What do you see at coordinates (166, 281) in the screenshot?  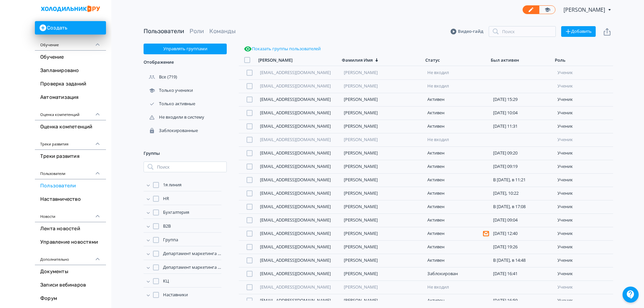 I see `span: КЦ` at bounding box center [166, 281].